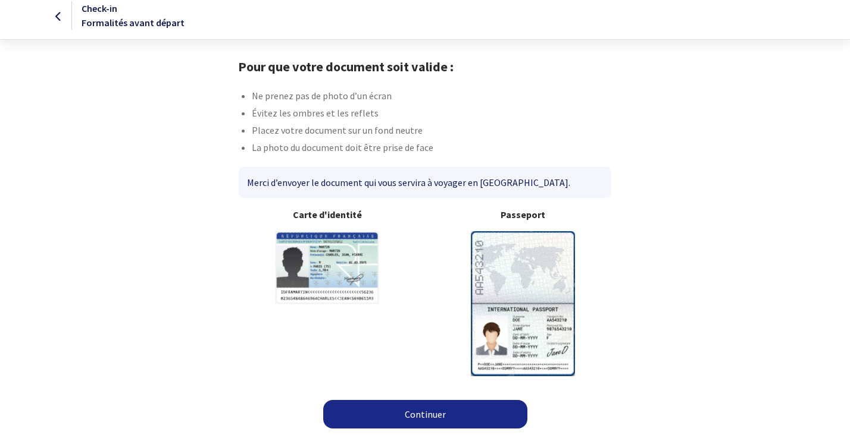  What do you see at coordinates (431, 131) in the screenshot?
I see `li: Placez votre document sur un fond neutre` at bounding box center [431, 131].